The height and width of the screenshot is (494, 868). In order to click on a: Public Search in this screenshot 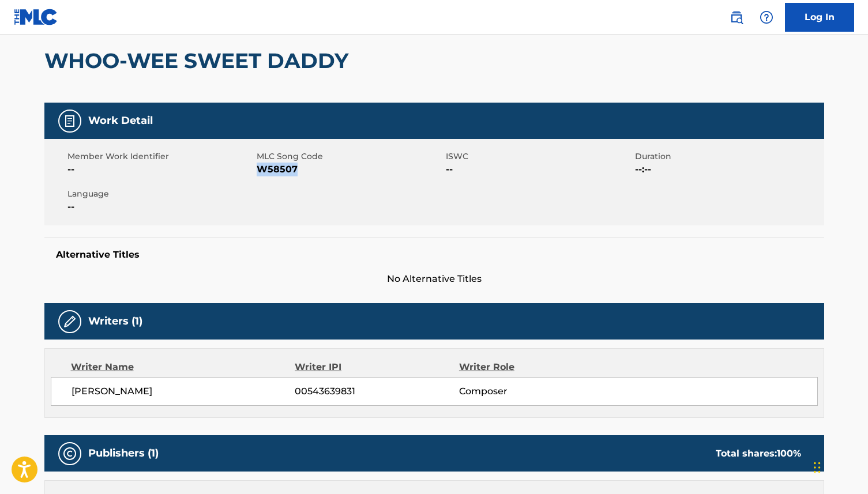, I will do `click(737, 17)`.